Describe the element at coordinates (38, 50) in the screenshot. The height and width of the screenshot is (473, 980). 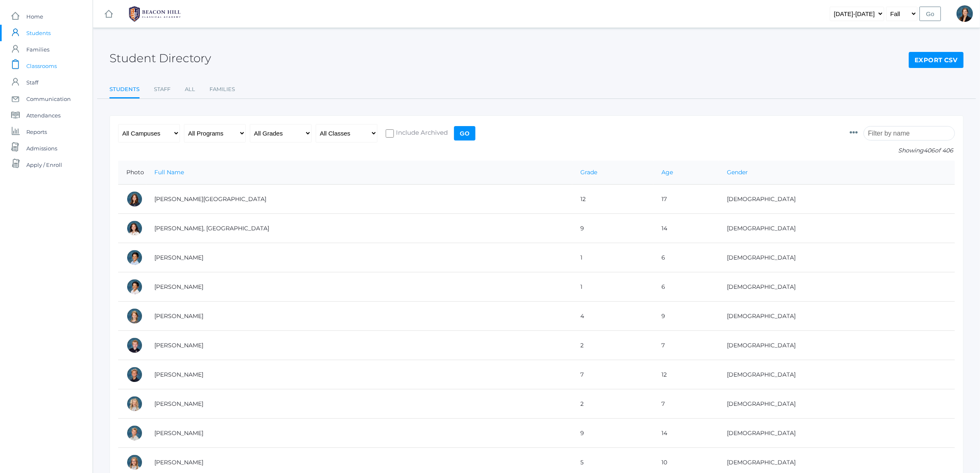
I see `span: Families` at that location.